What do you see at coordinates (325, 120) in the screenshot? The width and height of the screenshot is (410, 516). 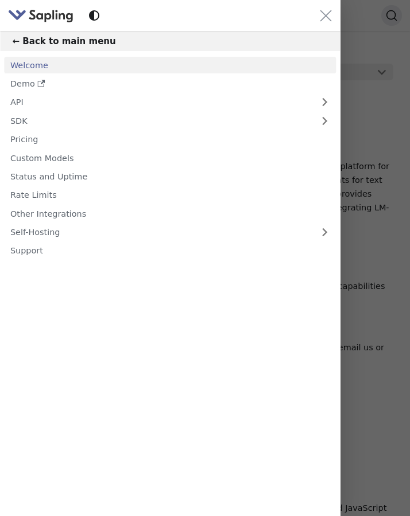 I see `button: Expand sidebar category 'SDK'` at bounding box center [325, 120].